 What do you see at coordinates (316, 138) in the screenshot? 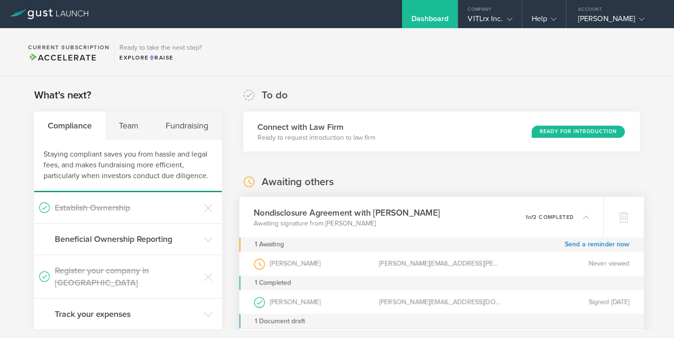
I see `p: Ready to request introduction to law firm` at bounding box center [316, 138].